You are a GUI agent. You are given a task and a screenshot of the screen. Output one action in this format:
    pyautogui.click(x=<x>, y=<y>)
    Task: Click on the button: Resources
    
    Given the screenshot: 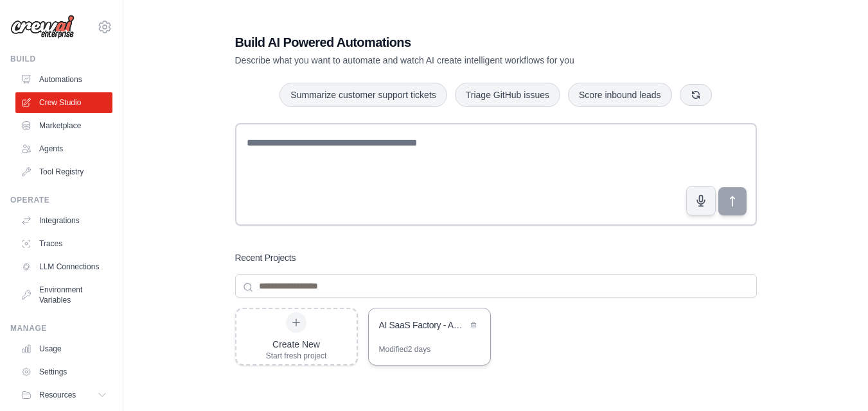 What is the action you would take?
    pyautogui.click(x=64, y=395)
    